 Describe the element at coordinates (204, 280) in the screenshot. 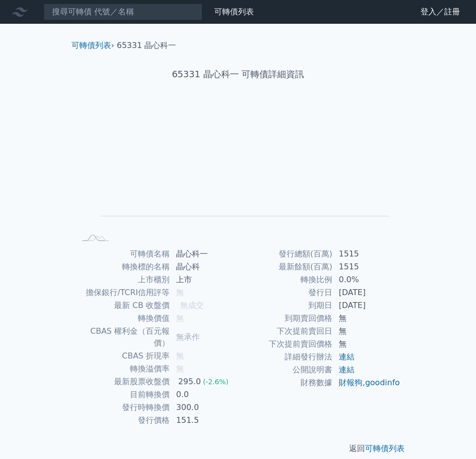

I see `td: 上市` at that location.